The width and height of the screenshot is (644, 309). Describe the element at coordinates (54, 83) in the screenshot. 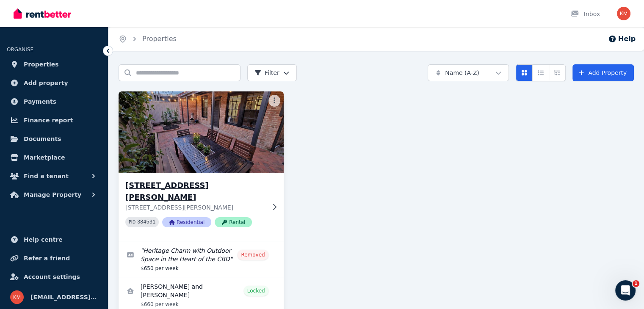

I see `a: Add property` at that location.